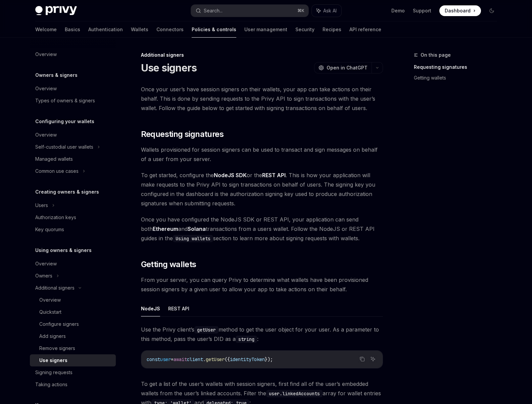 This screenshot has height=404, width=532. I want to click on a: Configure signers, so click(73, 325).